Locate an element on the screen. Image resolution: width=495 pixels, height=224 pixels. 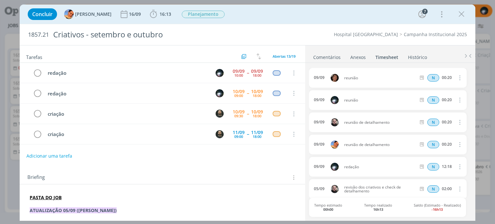
div: 05/09 is located at coordinates (319, 189).